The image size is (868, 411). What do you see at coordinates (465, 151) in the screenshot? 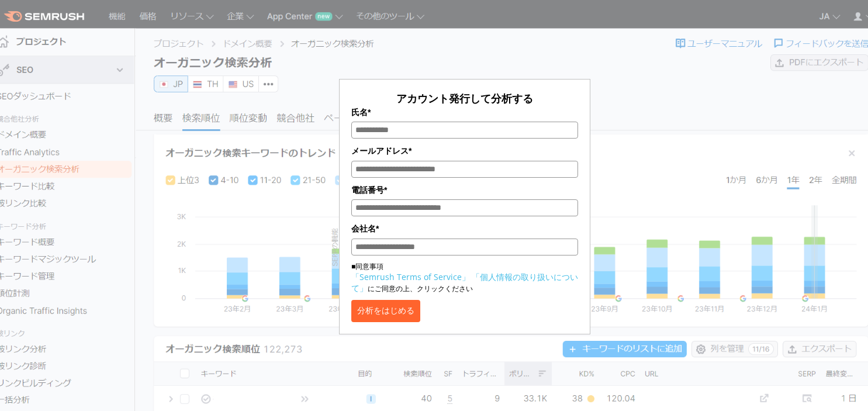
I see `label: メールアドレス*` at bounding box center [465, 151].